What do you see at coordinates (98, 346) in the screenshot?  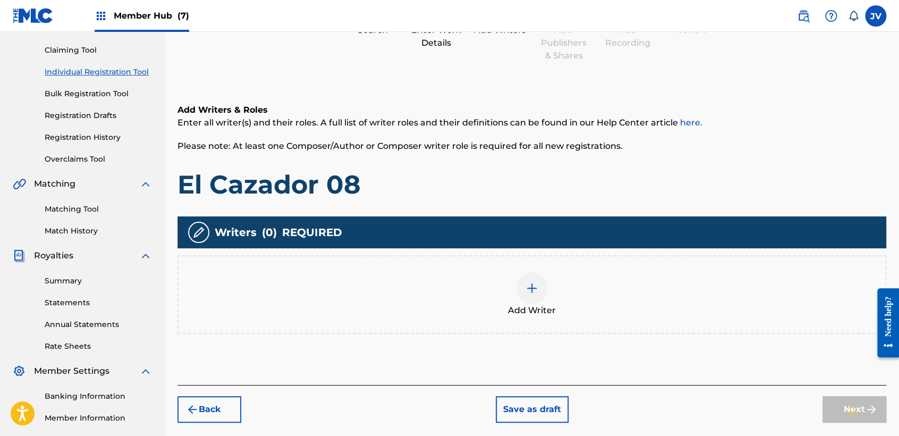 I see `a: Rate Sheets` at bounding box center [98, 346].